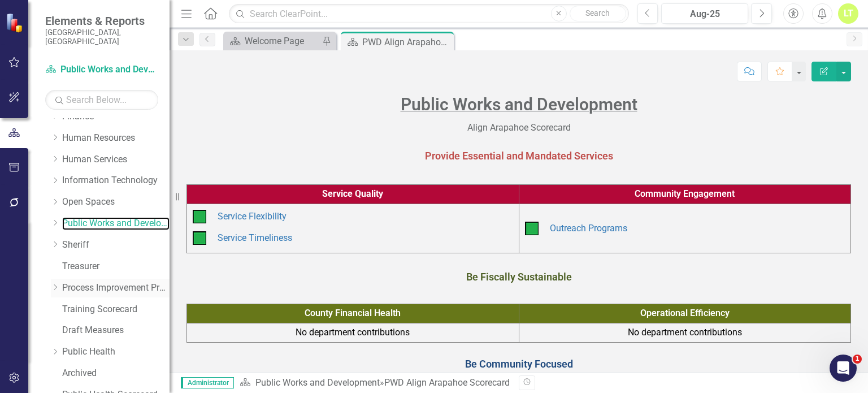  I want to click on div: Welcome Page, so click(282, 41).